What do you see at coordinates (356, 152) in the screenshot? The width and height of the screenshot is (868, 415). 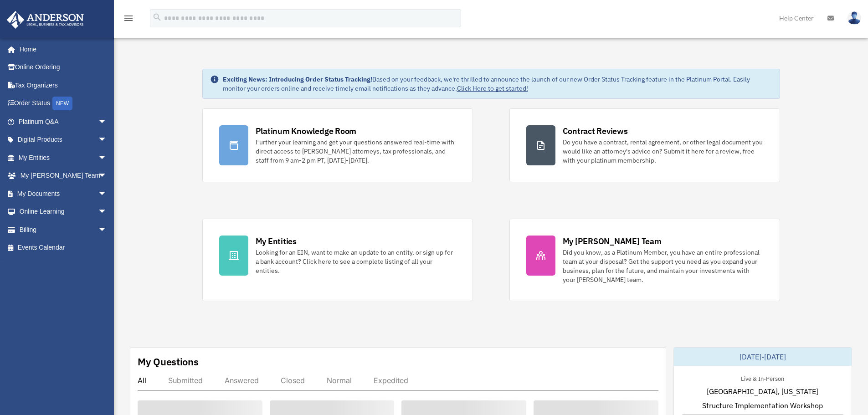 I see `div: Further your learning and get your questions answered real-time with direct access to [PERSON_NAM...` at bounding box center [356, 152].